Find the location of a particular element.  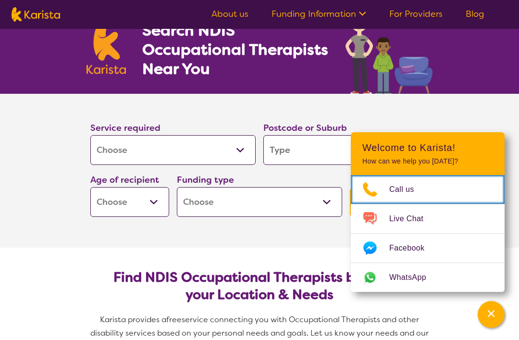

span: Facebook is located at coordinates (412, 248).